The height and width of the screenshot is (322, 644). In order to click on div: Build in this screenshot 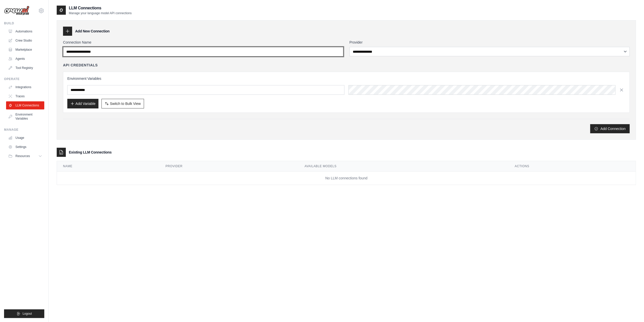, I will do `click(24, 24)`.